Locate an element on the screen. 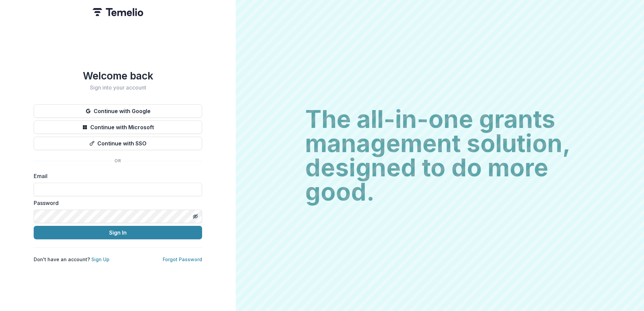  button: Continue with Google is located at coordinates (117, 111).